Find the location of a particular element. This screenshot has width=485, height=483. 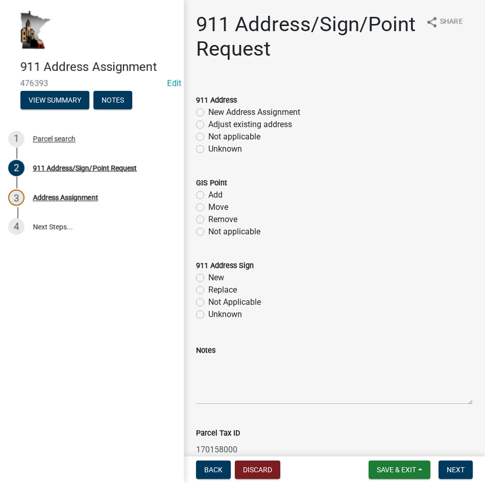

label: Notes is located at coordinates (206, 351).